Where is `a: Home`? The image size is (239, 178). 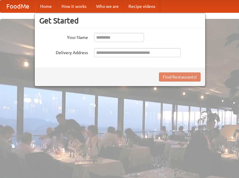 a: Home is located at coordinates (46, 6).